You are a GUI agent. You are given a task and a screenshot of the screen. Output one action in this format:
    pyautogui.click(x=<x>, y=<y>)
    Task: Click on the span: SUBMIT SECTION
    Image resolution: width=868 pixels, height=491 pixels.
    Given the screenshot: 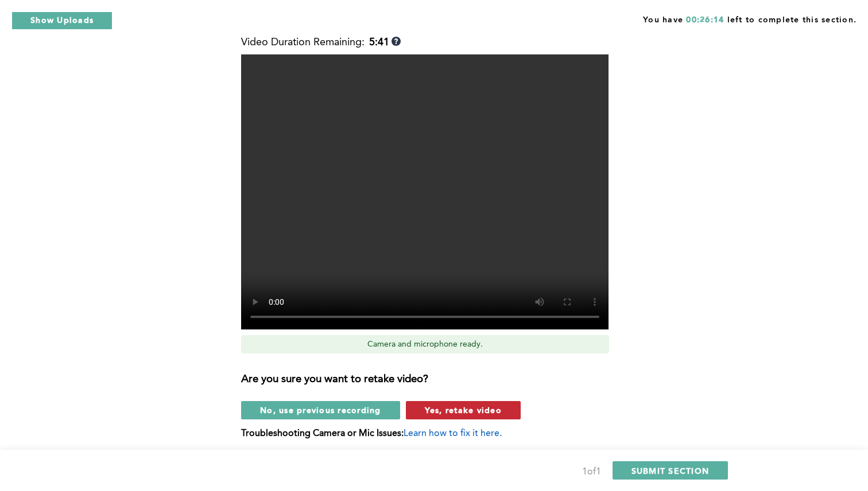 What is the action you would take?
    pyautogui.click(x=671, y=471)
    